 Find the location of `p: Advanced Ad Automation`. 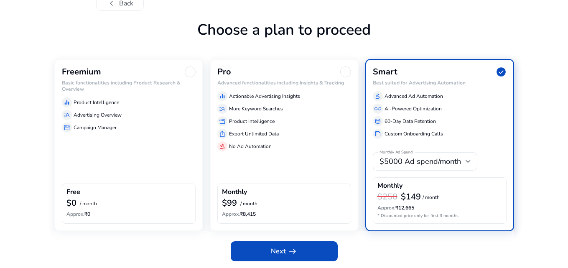

p: Advanced Ad Automation is located at coordinates (414, 96).